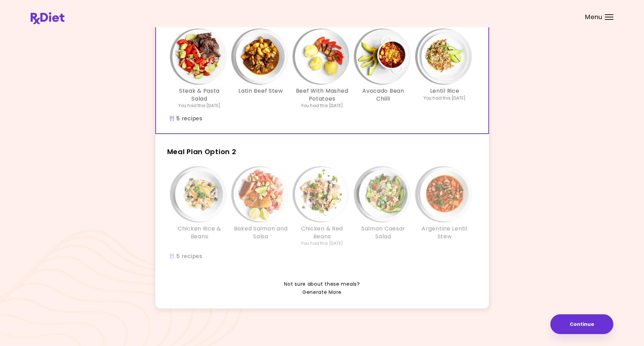 The width and height of the screenshot is (644, 346). I want to click on div: Info - Latin Beef Stew - Meal Plan Option 1 (Selected), so click(261, 69).